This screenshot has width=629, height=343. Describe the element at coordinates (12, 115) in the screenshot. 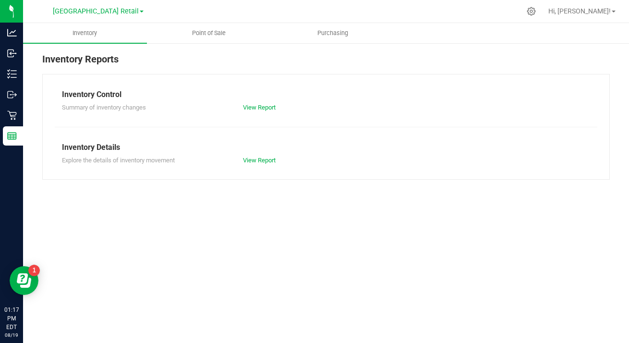

I see `inline-svg: Retail` at that location.